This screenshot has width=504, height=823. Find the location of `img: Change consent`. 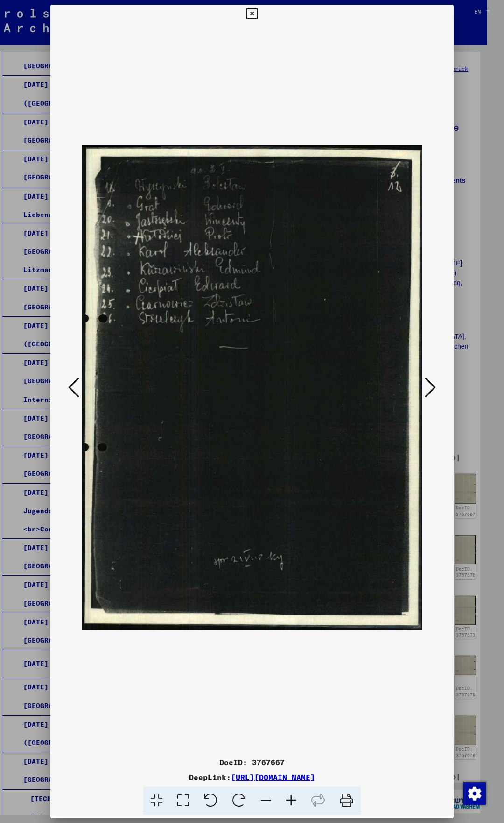

img: Change consent is located at coordinates (475, 794).